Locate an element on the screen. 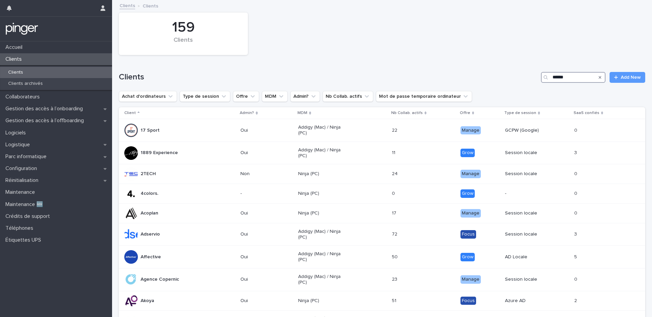 This screenshot has width=652, height=317. button: Nb Collab. actifs is located at coordinates (348, 96).